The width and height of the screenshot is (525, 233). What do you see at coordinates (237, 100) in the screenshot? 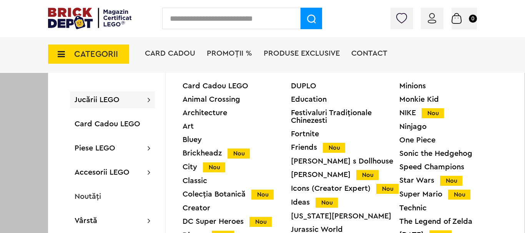
I see `div: Animal Crossing` at bounding box center [237, 100].